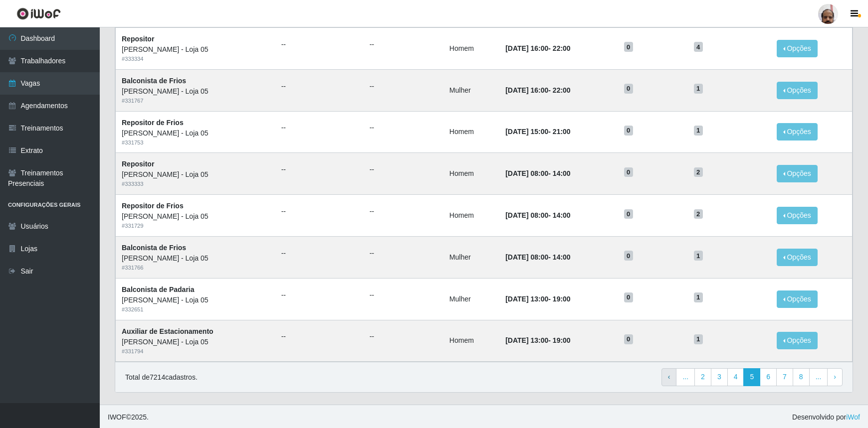  I want to click on a: 2, so click(703, 377).